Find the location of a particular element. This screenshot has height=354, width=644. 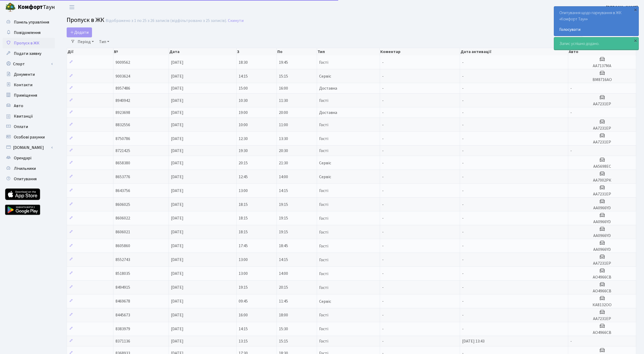

a: Пропуск в ЖК is located at coordinates (29, 43).